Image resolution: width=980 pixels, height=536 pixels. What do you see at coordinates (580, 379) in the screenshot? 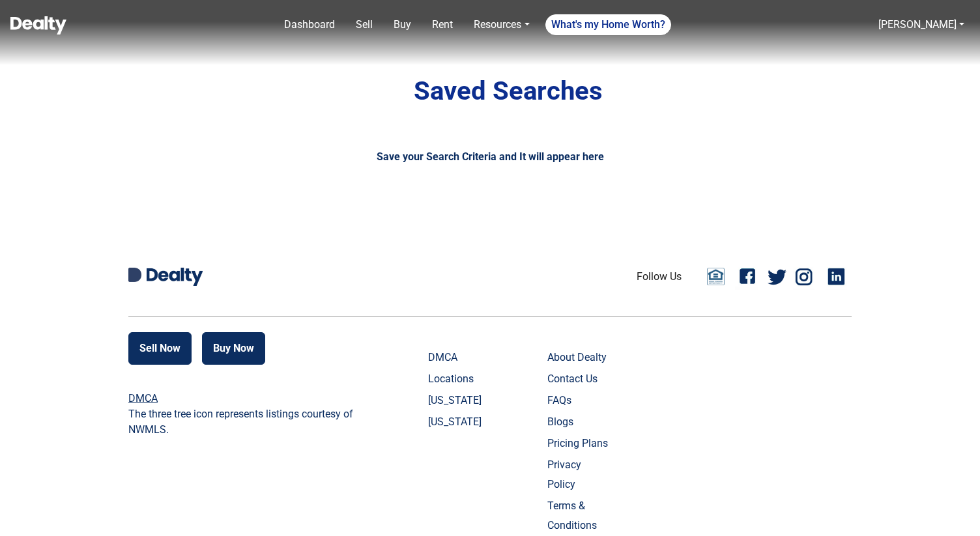
I see `a: Contact Us` at bounding box center [580, 379].